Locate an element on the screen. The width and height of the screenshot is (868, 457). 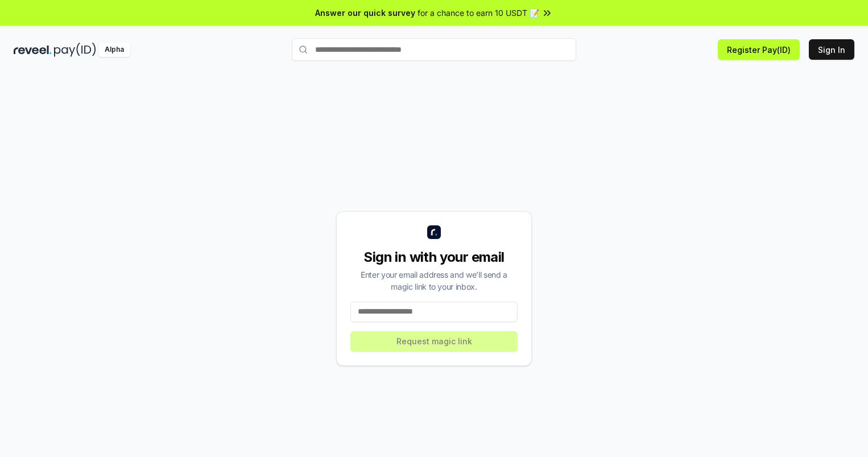
div: Alpha is located at coordinates (114, 50).